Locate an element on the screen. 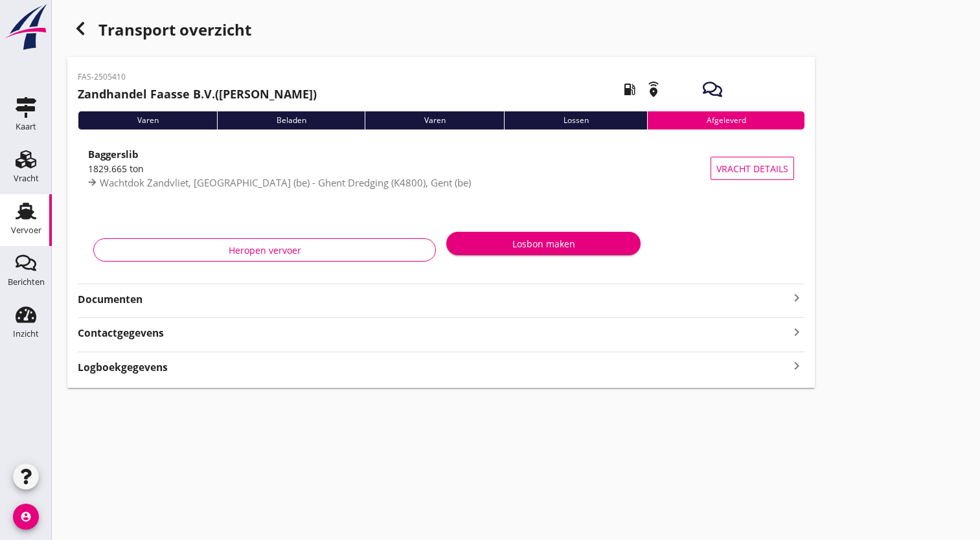  strong: Baggerslib is located at coordinates (113, 154).